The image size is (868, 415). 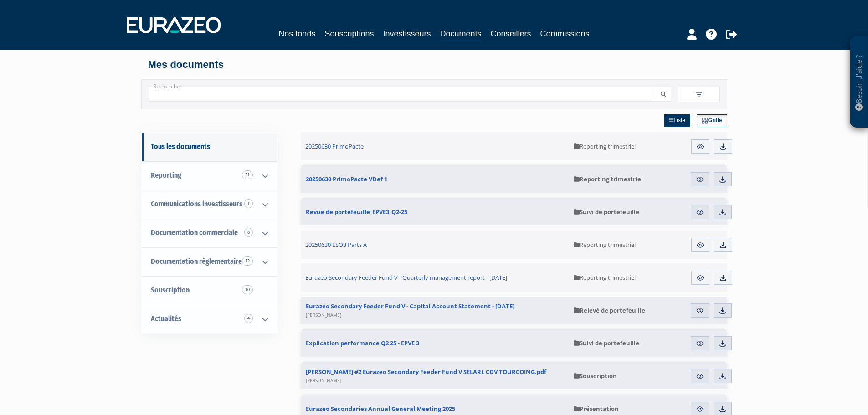 What do you see at coordinates (565, 34) in the screenshot?
I see `a: Commissions` at bounding box center [565, 34].